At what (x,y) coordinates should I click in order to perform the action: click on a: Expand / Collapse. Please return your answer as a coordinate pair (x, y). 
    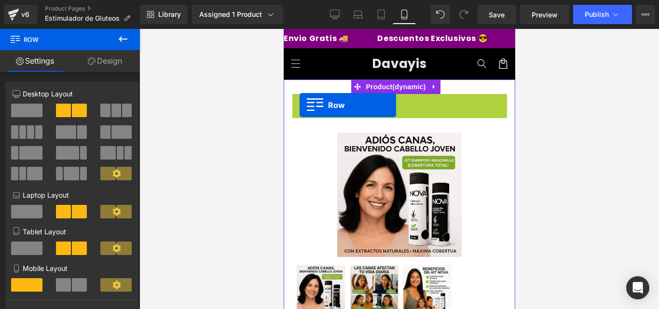
    Looking at the image, I should click on (150, 58).